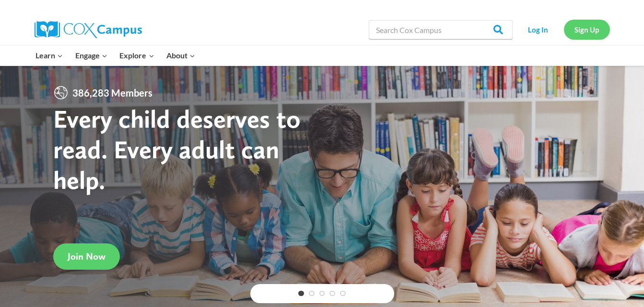  I want to click on span: 386,283 Members, so click(112, 93).